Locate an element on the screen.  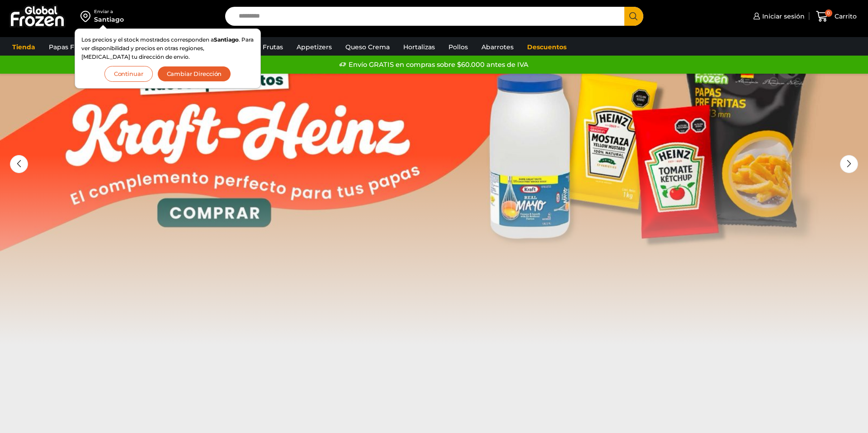
a: Appetizers is located at coordinates (314, 47).